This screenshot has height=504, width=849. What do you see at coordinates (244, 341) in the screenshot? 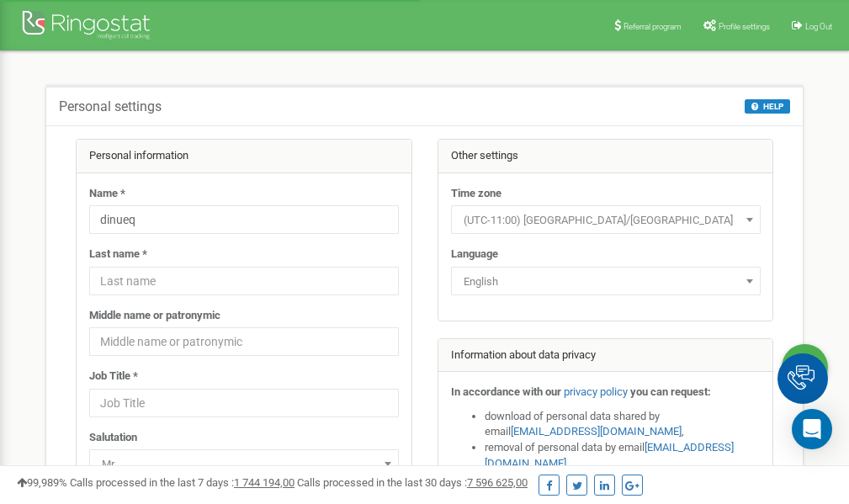
I see `input: Middle name or patronymic` at bounding box center [244, 341].